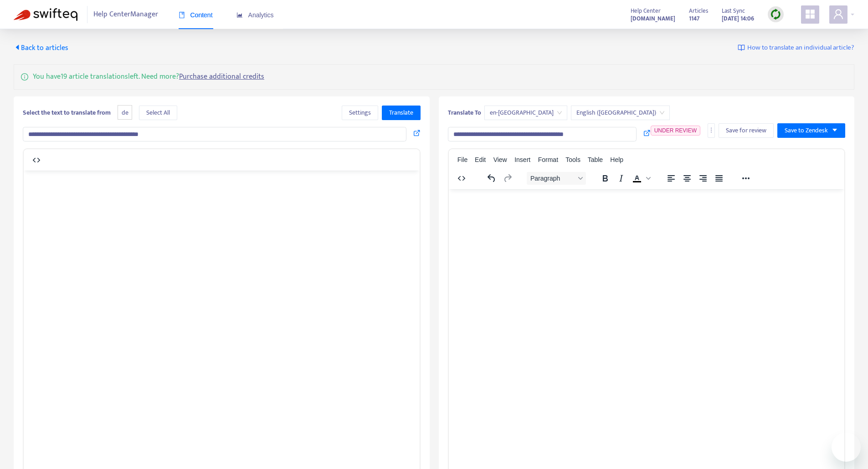 The height and width of the screenshot is (469, 868). Describe the element at coordinates (221, 77) in the screenshot. I see `a: Purchase additional credits` at that location.